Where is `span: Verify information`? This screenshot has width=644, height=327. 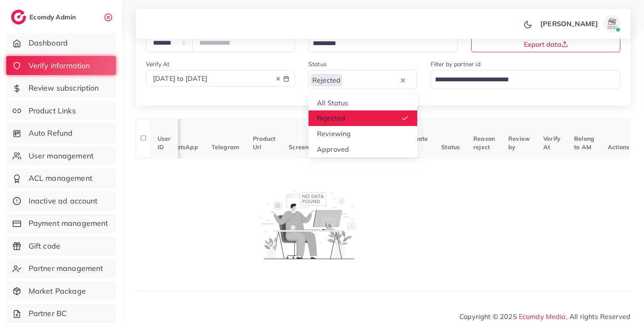 span: Verify information is located at coordinates (59, 66).